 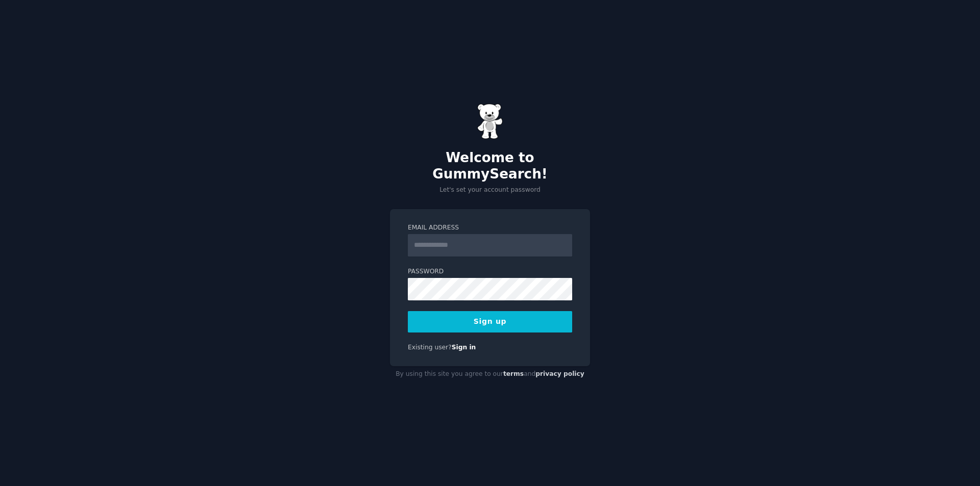 What do you see at coordinates (430, 347) in the screenshot?
I see `span: Existing user?` at bounding box center [430, 347].